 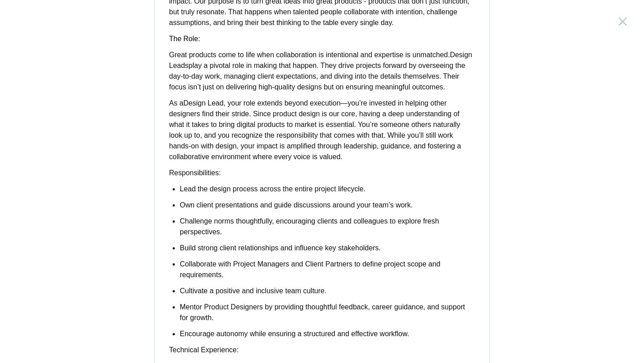 I want to click on span: Challenge norms thoughtfully, encouraging clients and colleagues to explore fresh perspectives., so click(x=309, y=226).